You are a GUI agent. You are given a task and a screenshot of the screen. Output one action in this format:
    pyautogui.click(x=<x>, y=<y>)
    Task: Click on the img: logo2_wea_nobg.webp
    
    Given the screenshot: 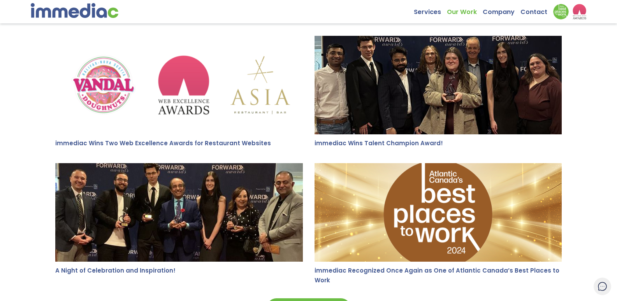 What is the action you would take?
    pyautogui.click(x=580, y=12)
    